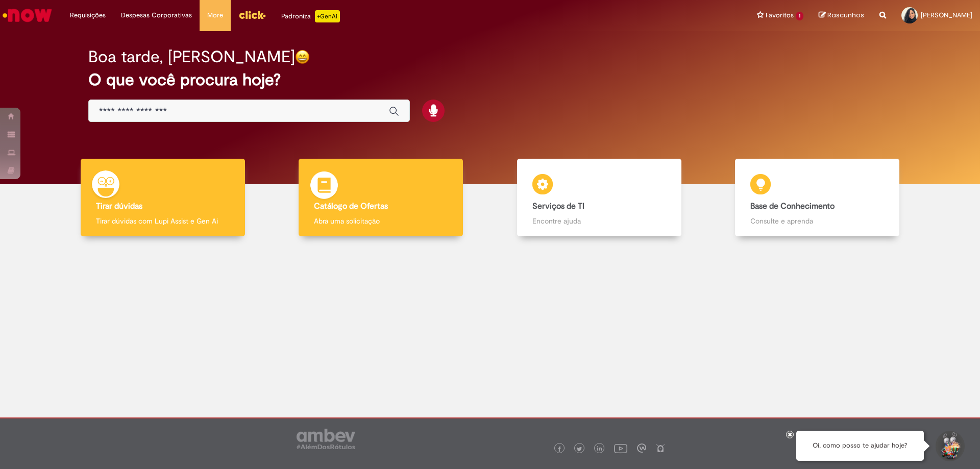 The height and width of the screenshot is (469, 980). What do you see at coordinates (661, 448) in the screenshot?
I see `img: logo_footer_naosei.png` at bounding box center [661, 448].